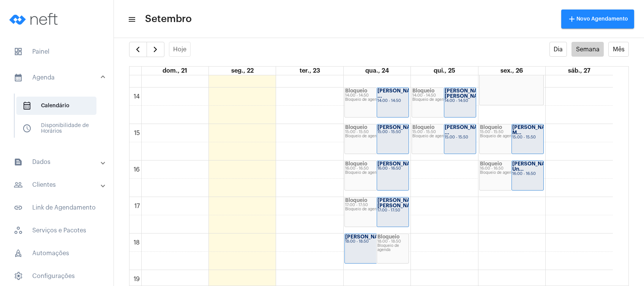 The height and width of the screenshot is (286, 644). I want to click on a: 22 de setembro de 2025, so click(242, 71).